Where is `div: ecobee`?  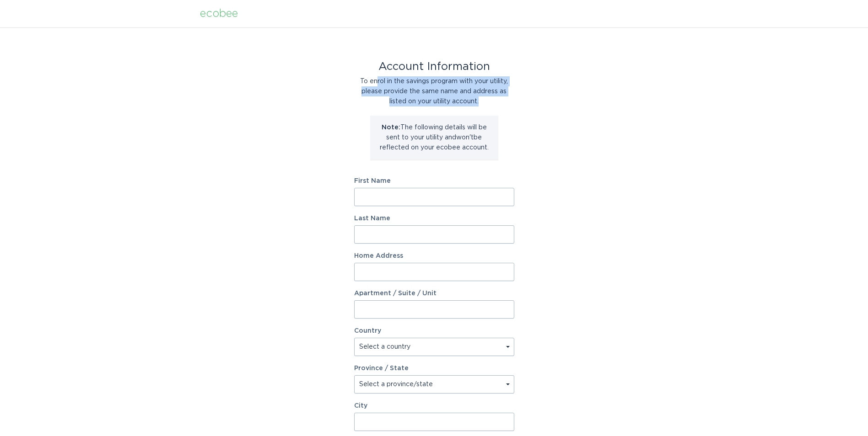 div: ecobee is located at coordinates (219, 13).